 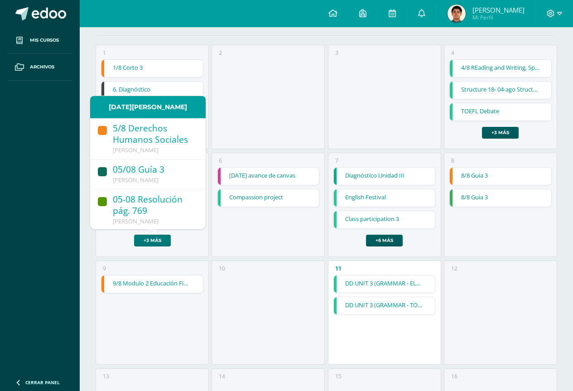 What do you see at coordinates (152, 90) in the screenshot?
I see `div: 6. Diagnóstico | Tarea` at bounding box center [152, 90].